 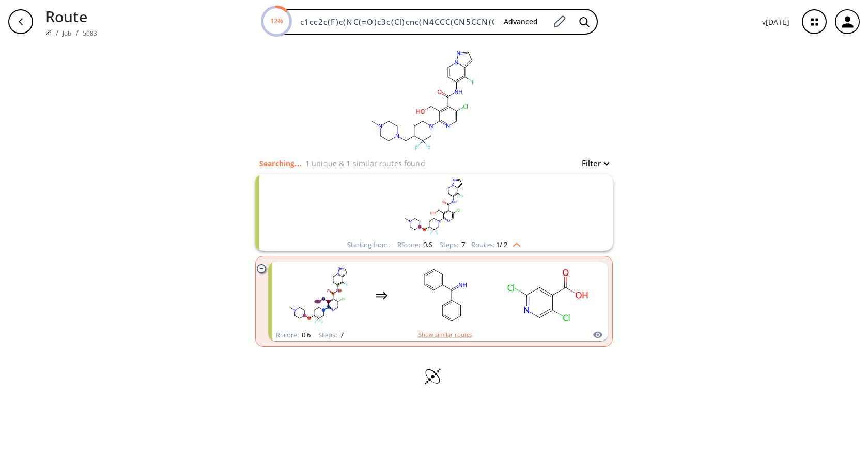 What do you see at coordinates (66, 33) in the screenshot?
I see `a: Job` at bounding box center [66, 33].